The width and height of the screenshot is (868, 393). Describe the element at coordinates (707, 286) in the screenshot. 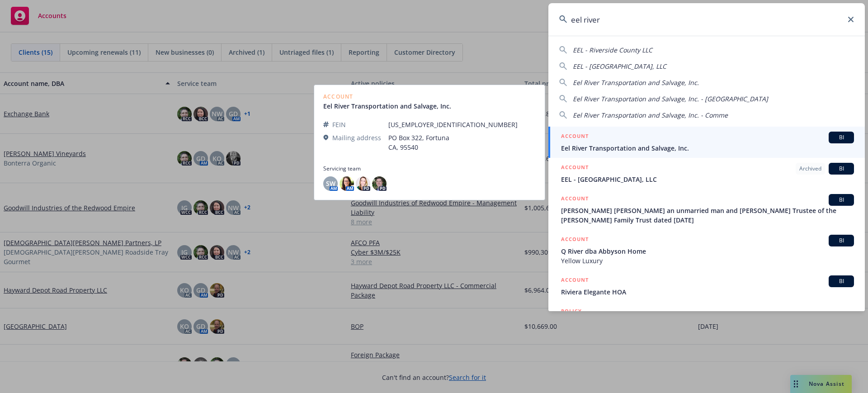

I see `a: ACCOUNTBIRiviera Elegante HOA` at that location.